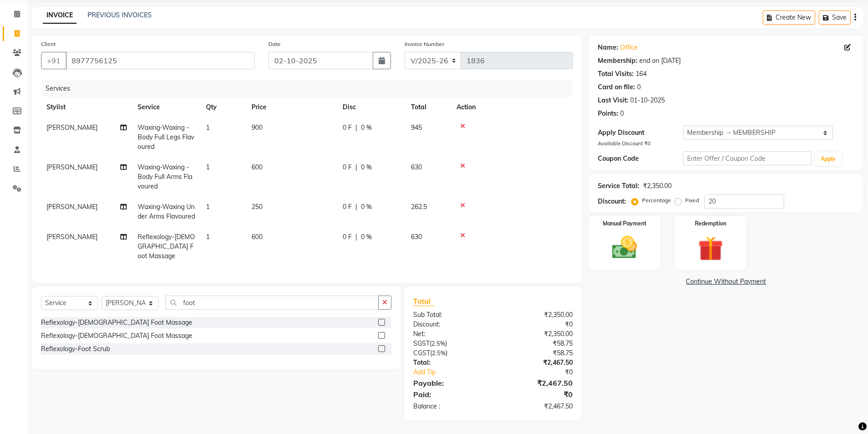  What do you see at coordinates (450, 383) in the screenshot?
I see `div: Payable:` at bounding box center [450, 383].